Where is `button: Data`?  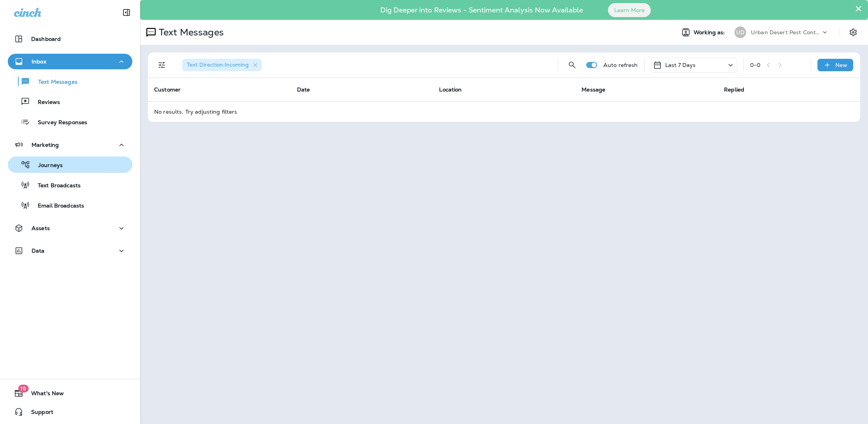
button: Data is located at coordinates (70, 251).